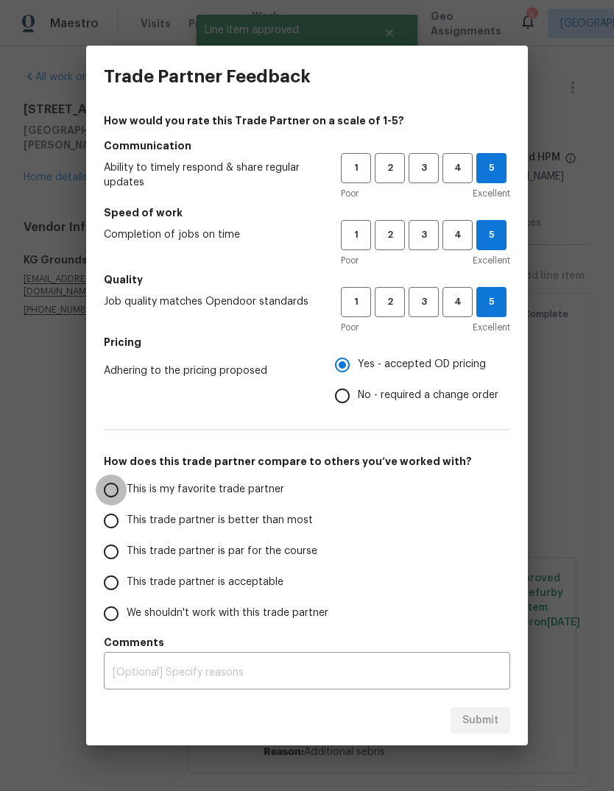 The width and height of the screenshot is (614, 791). What do you see at coordinates (205, 489) in the screenshot?
I see `span: This is my favorite trade partner` at bounding box center [205, 489].